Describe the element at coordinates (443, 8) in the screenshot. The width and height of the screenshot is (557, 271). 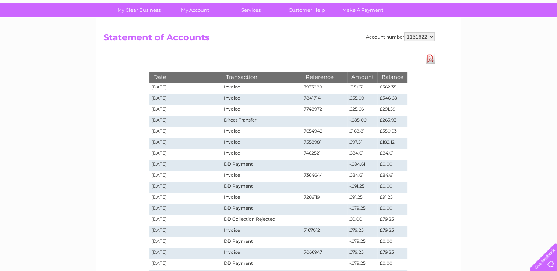
I see `span: 0333 014 3131` at that location.